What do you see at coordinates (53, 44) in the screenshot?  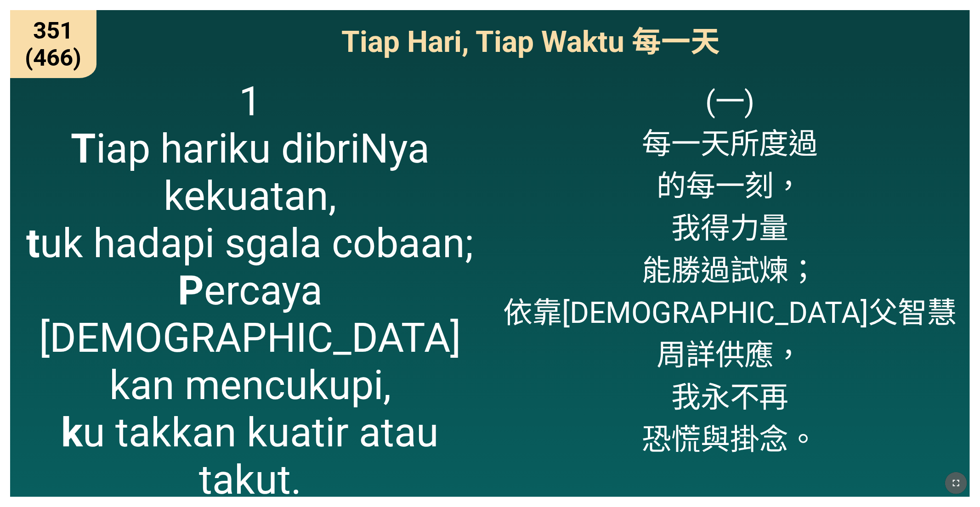 I see `span: 351 (466)` at bounding box center [53, 44].